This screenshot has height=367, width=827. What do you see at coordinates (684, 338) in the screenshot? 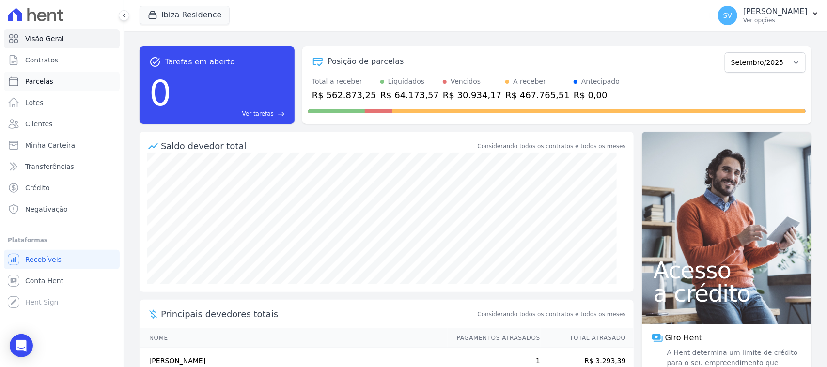
I see `span: Giro Hent` at bounding box center [684, 338].